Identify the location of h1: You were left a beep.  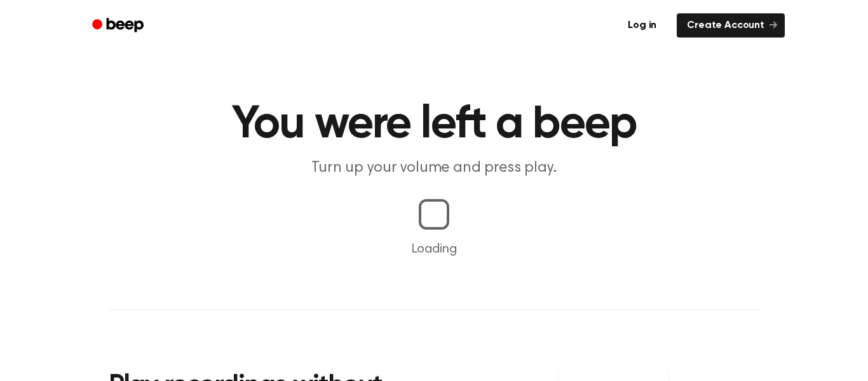
(434, 124).